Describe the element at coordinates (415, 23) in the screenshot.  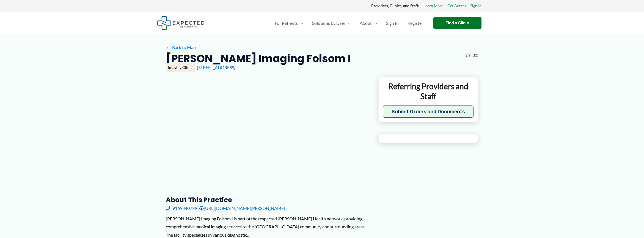
I see `a: Register` at that location.